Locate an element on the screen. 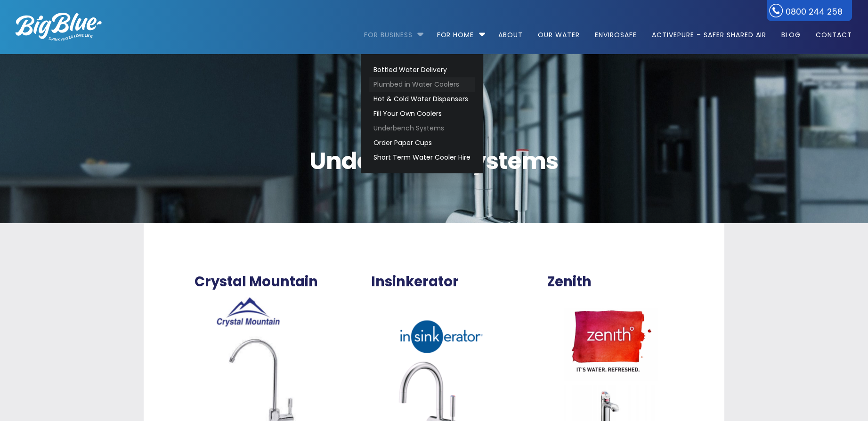 The height and width of the screenshot is (421, 868). a: Order Paper Cups is located at coordinates (422, 143).